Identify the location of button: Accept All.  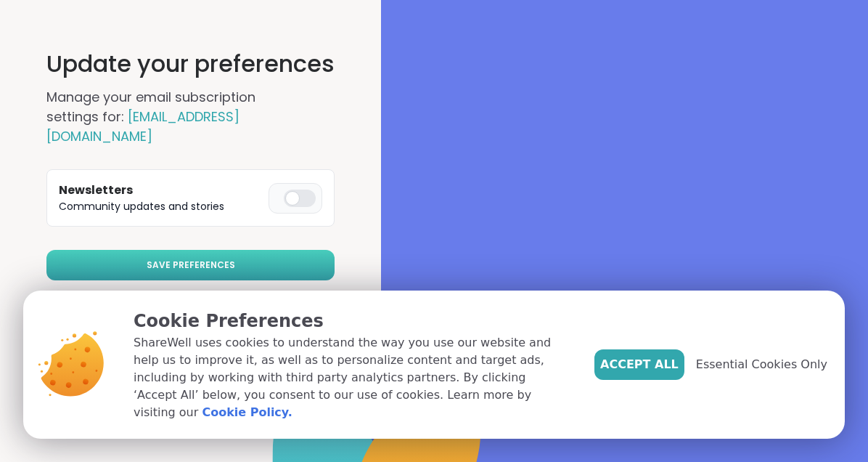
(640, 365).